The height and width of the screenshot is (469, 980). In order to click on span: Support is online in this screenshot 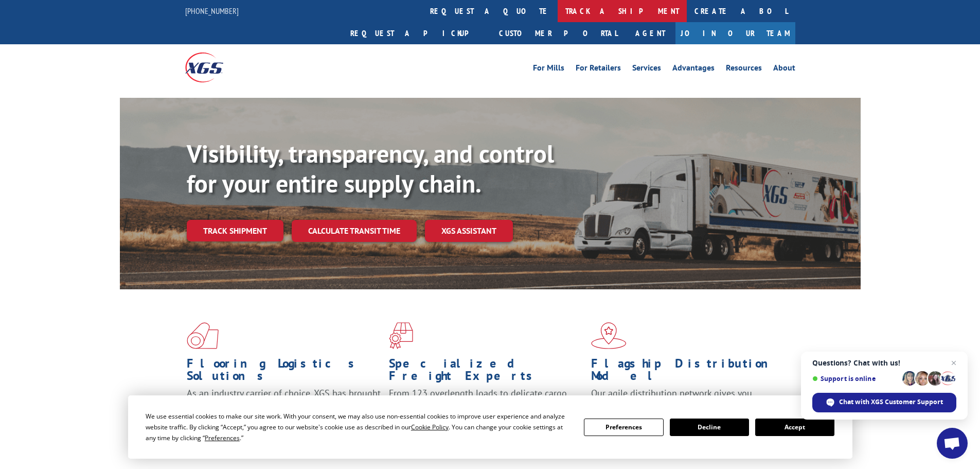, I will do `click(856, 379)`.